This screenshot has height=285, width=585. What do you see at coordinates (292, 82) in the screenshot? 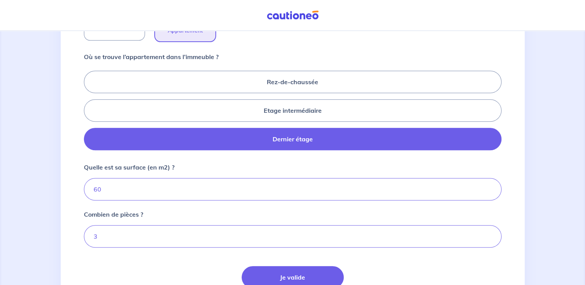
I see `label: Rez-de-chaussée` at bounding box center [292, 82].